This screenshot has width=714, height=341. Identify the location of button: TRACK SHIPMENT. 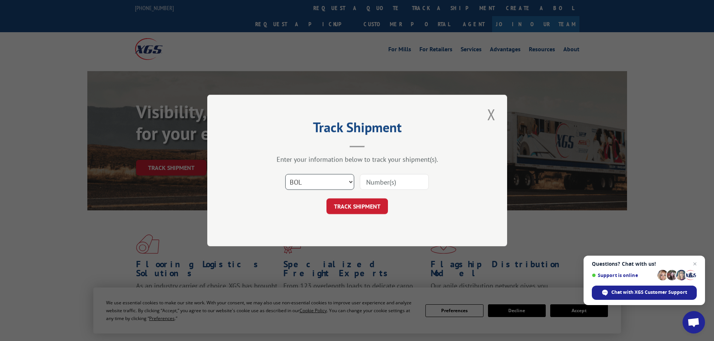
(357, 207).